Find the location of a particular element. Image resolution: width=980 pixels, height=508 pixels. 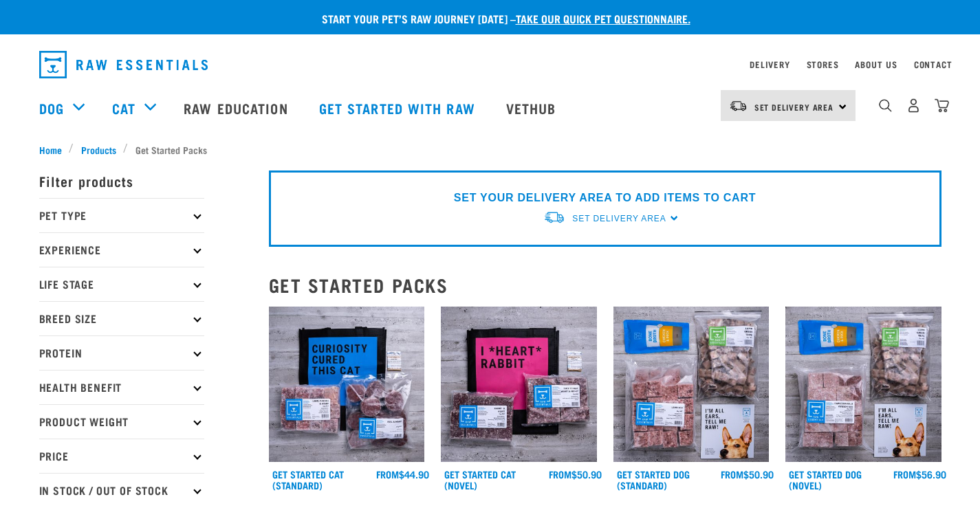

p: Breed Size is located at coordinates (122, 318).